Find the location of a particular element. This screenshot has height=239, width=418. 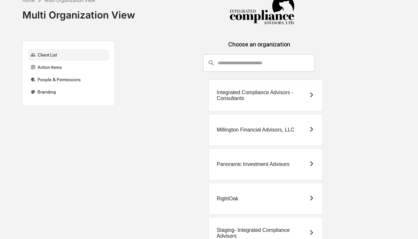

div: Client List is located at coordinates (69, 55).